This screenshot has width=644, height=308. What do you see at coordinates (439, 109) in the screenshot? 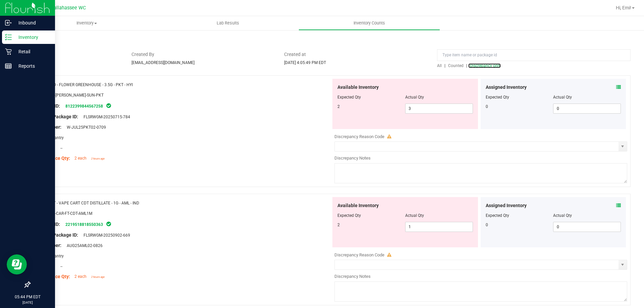
I see `input: 3` at bounding box center [439, 109].